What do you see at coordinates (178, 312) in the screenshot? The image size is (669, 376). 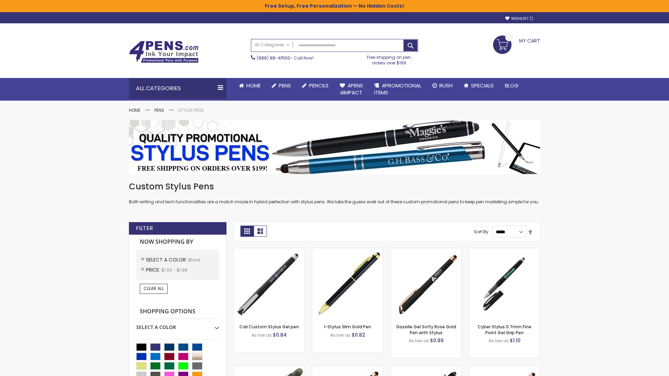 I see `strong: Shopping Options` at bounding box center [178, 312].